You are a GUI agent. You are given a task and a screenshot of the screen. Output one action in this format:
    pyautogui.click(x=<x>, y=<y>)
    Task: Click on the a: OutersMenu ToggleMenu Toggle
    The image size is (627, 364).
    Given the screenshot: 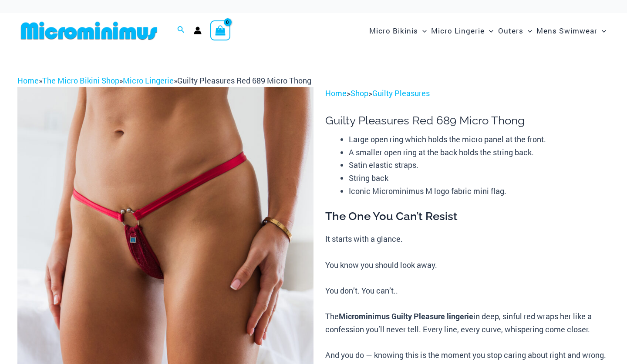 What is the action you would take?
    pyautogui.click(x=515, y=30)
    